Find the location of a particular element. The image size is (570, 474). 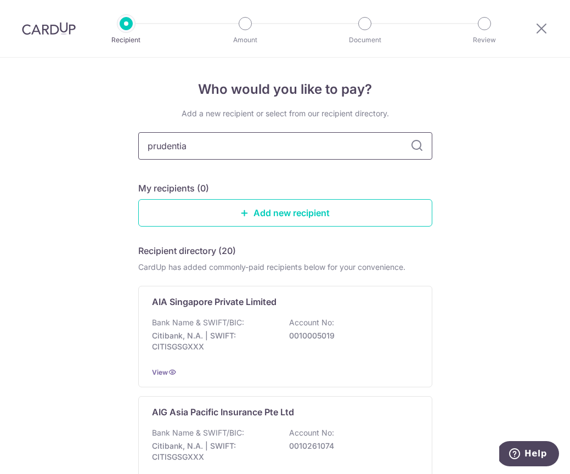

div: CardUp has added commonly-paid recipients below for your convenience. is located at coordinates (285, 267).